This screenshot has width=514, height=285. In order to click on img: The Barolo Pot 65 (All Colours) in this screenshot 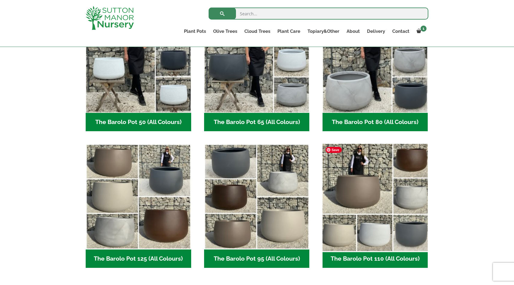, I will do `click(257, 60)`.